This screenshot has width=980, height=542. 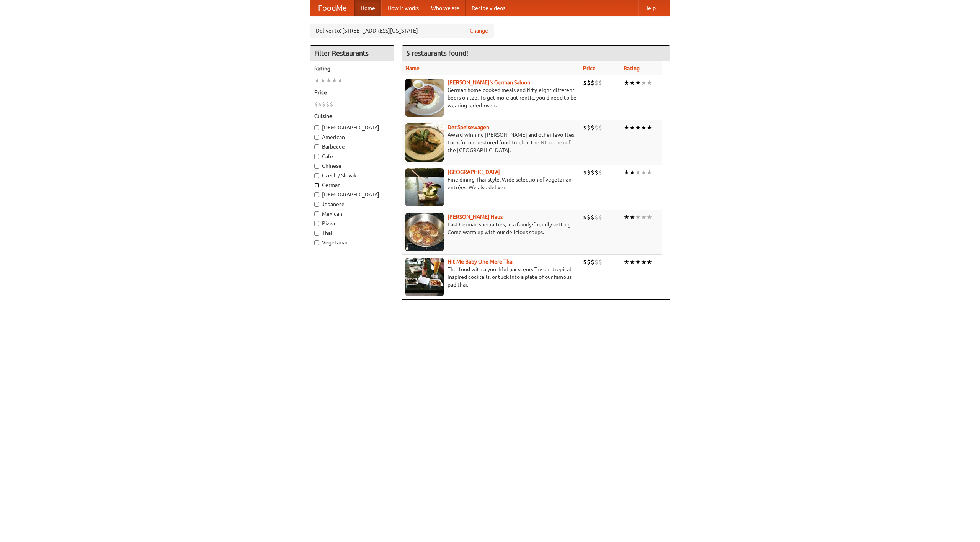 What do you see at coordinates (317, 233) in the screenshot?
I see `input: Thai` at bounding box center [317, 233].